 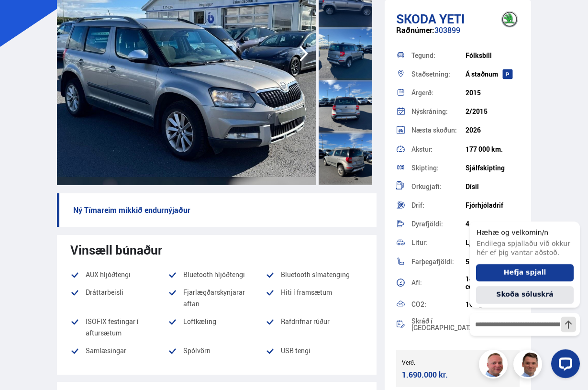 I want to click on div: Fjórhjóladrif, so click(x=492, y=205).